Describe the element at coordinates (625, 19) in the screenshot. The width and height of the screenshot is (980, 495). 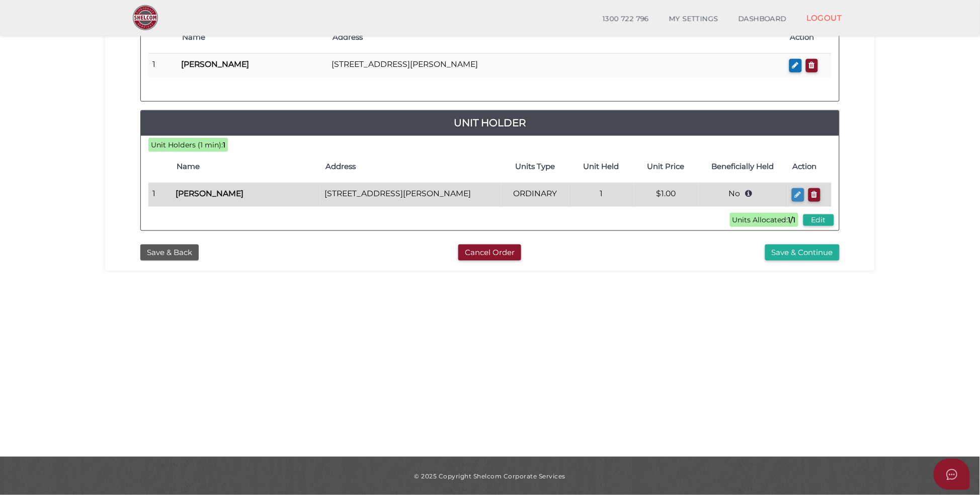
I see `a: 1300 722 796` at that location.